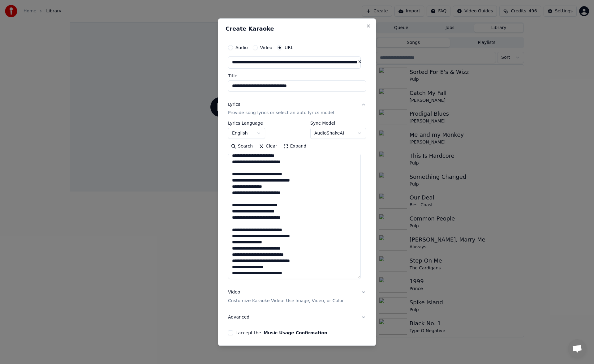 The height and width of the screenshot is (364, 594). Describe the element at coordinates (247, 123) in the screenshot. I see `label: Lyrics Language` at that location.